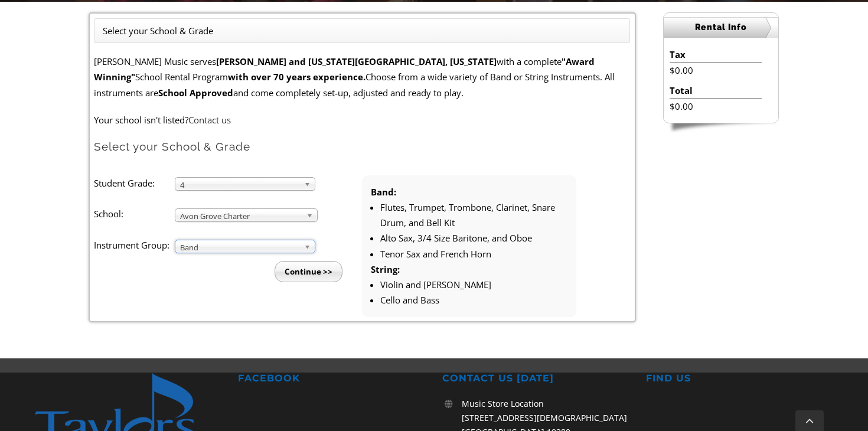 The width and height of the screenshot is (868, 431). What do you see at coordinates (721, 27) in the screenshot?
I see `h2: Rental Info` at bounding box center [721, 27].